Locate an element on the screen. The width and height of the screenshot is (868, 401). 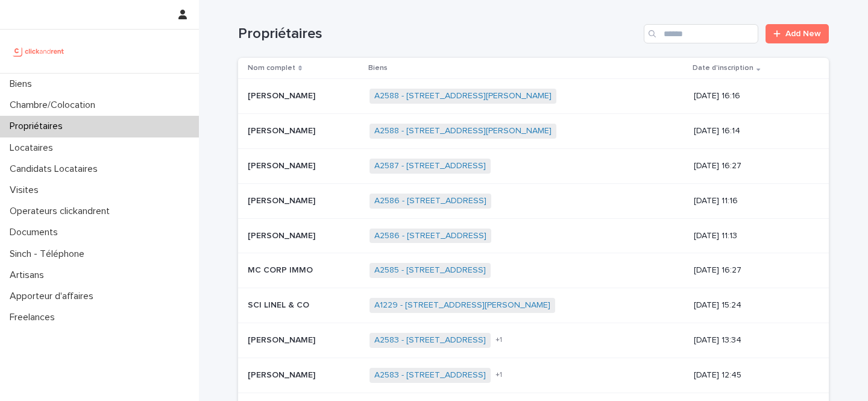
p: Freelances is located at coordinates (34, 317).